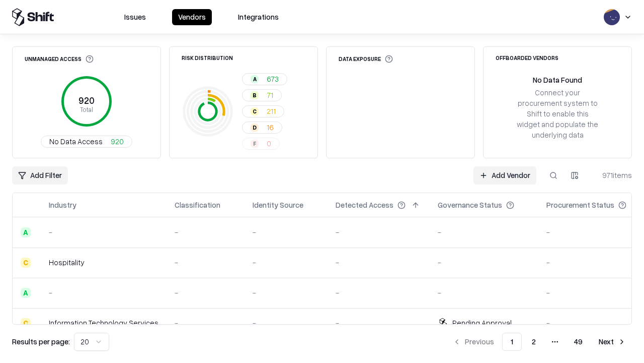 The image size is (644, 363). What do you see at coordinates (255, 95) in the screenshot?
I see `div: B` at bounding box center [255, 95].